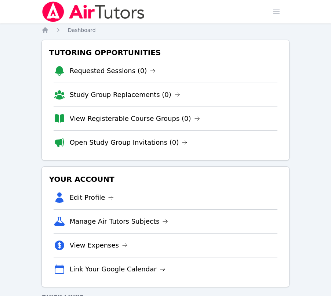  Describe the element at coordinates (82, 30) in the screenshot. I see `a: Dashboard` at that location.